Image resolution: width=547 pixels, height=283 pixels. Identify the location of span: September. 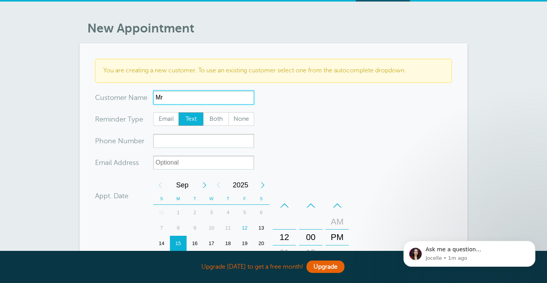
(182, 185).